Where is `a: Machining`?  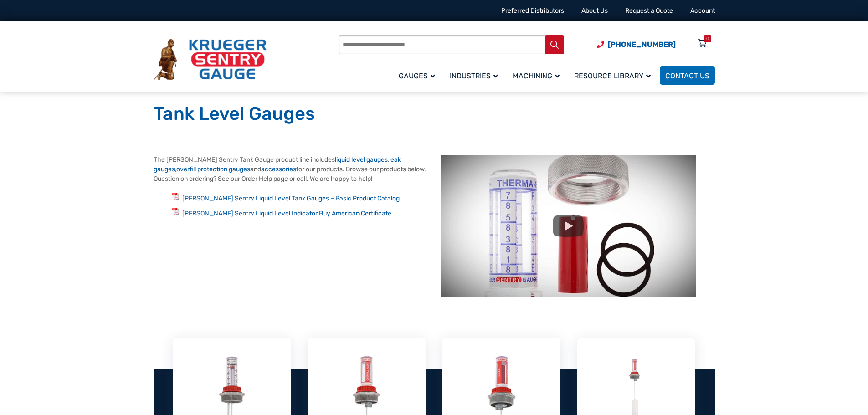 a: Machining is located at coordinates (538, 75).